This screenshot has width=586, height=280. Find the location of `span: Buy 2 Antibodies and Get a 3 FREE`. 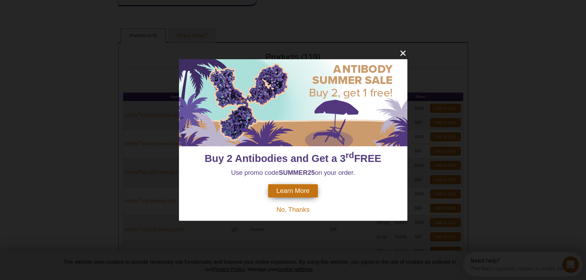

span: Buy 2 Antibodies and Get a 3 FREE is located at coordinates (293, 158).